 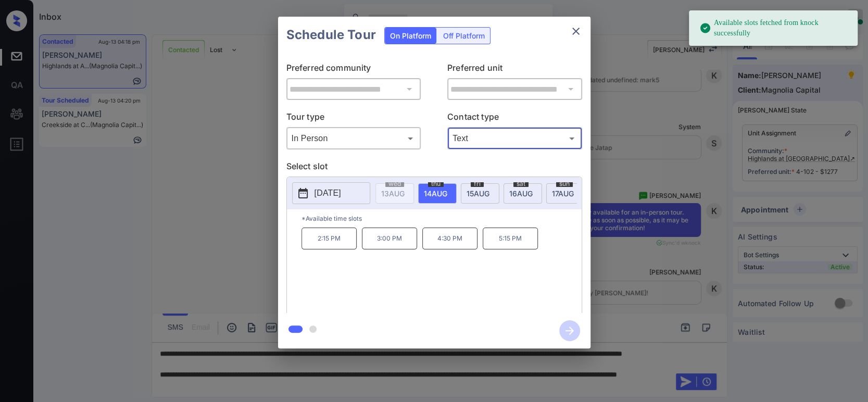 I want to click on div: On Platform, so click(x=410, y=35).